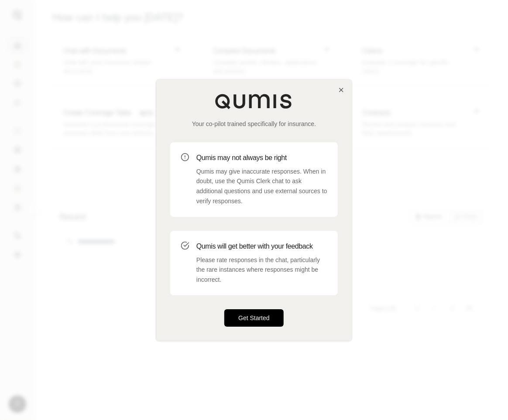  I want to click on p: Your co-pilot trained specifically for insurance., so click(254, 124).